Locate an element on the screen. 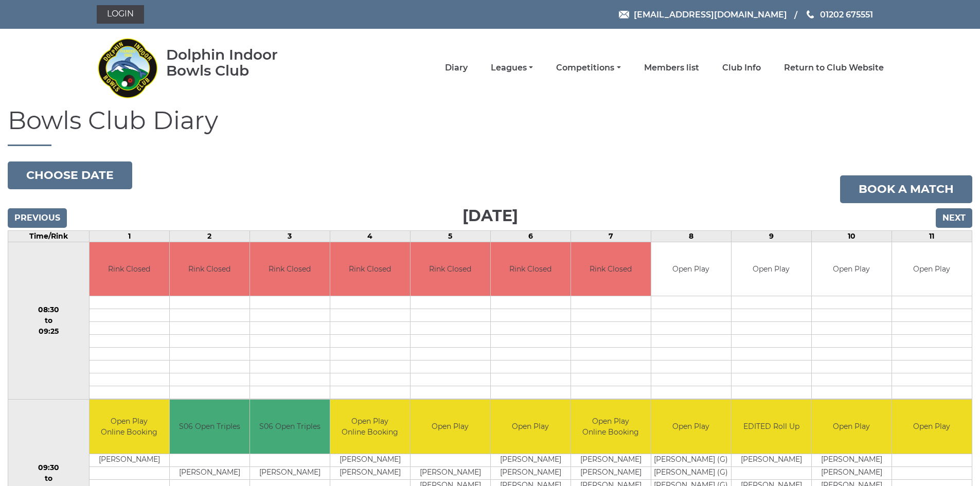  a: Return to Club Website is located at coordinates (834, 68).